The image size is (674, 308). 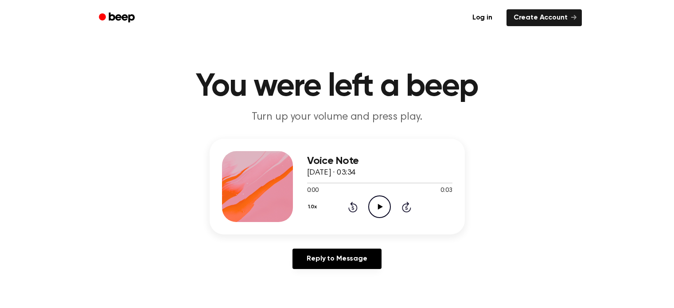 What do you see at coordinates (482, 18) in the screenshot?
I see `a: Log in` at bounding box center [482, 18].